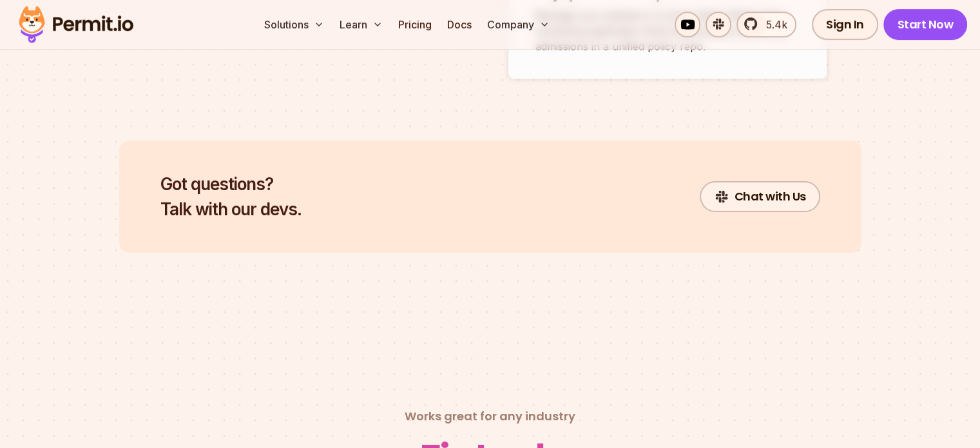 This screenshot has height=448, width=980. What do you see at coordinates (518, 25) in the screenshot?
I see `button: Company` at bounding box center [518, 25].